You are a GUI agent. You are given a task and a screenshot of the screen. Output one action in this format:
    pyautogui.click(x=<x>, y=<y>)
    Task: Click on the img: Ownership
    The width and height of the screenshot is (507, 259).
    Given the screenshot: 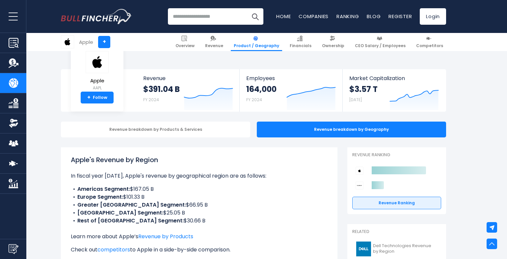 What is the action you would take?
    pyautogui.click(x=14, y=123)
    